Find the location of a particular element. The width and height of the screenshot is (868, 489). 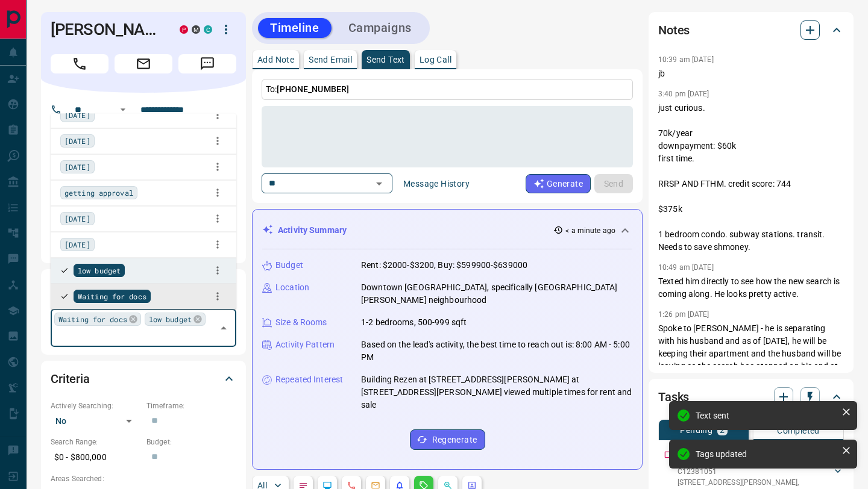

p: Send Email is located at coordinates (330, 60).